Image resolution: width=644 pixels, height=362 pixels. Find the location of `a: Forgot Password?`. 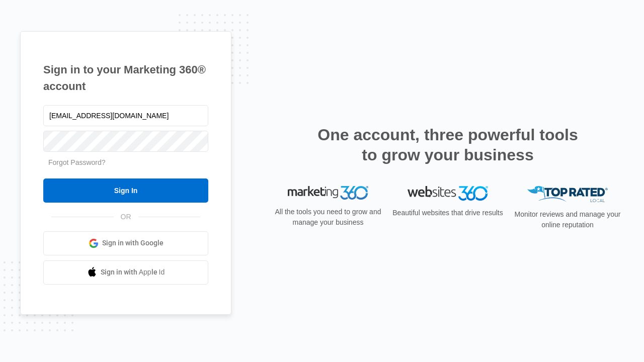

a: Forgot Password? is located at coordinates (77, 163).